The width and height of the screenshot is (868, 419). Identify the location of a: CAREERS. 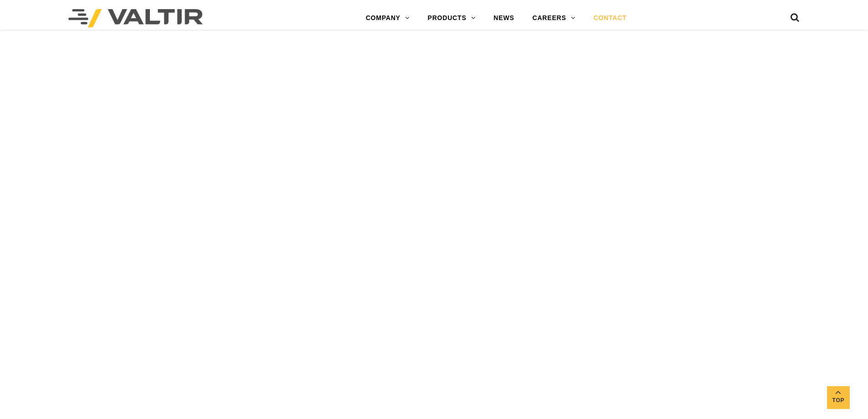
(554, 18).